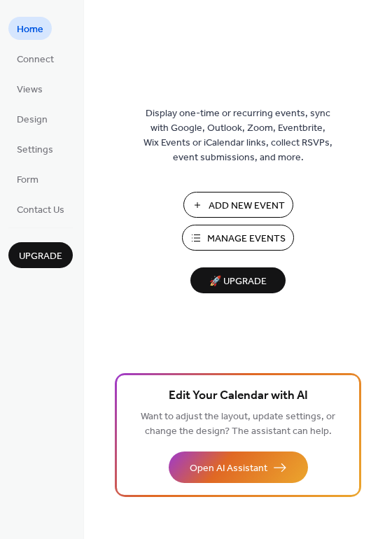 The image size is (392, 539). I want to click on a: Views, so click(30, 89).